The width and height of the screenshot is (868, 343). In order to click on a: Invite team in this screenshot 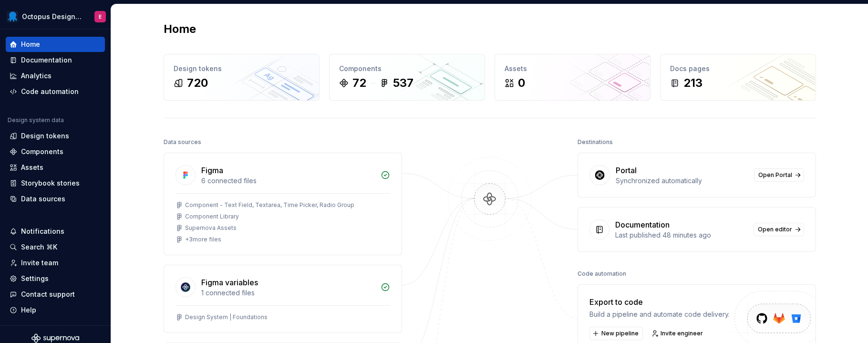, I will do `click(55, 263)`.